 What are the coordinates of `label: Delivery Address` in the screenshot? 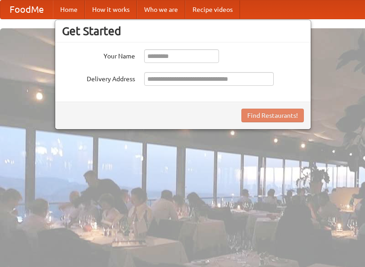 It's located at (98, 77).